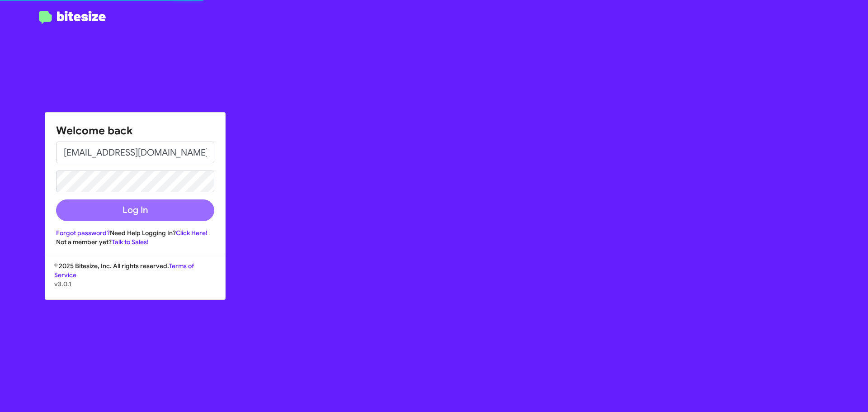  Describe the element at coordinates (130, 242) in the screenshot. I see `a: Talk to Sales!` at that location.